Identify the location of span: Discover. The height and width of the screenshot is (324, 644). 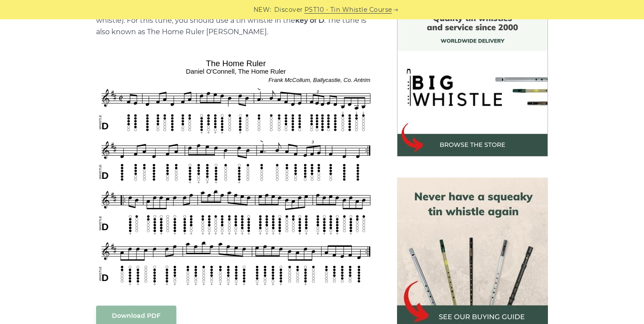
(289, 10).